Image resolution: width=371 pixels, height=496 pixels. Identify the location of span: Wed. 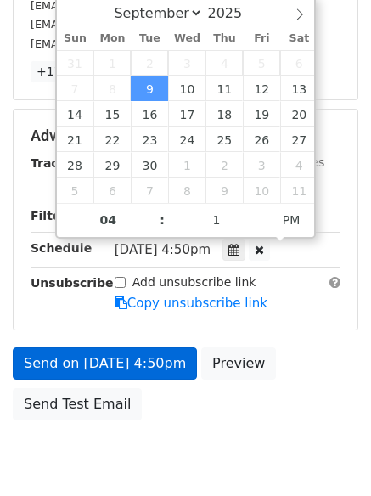
(187, 38).